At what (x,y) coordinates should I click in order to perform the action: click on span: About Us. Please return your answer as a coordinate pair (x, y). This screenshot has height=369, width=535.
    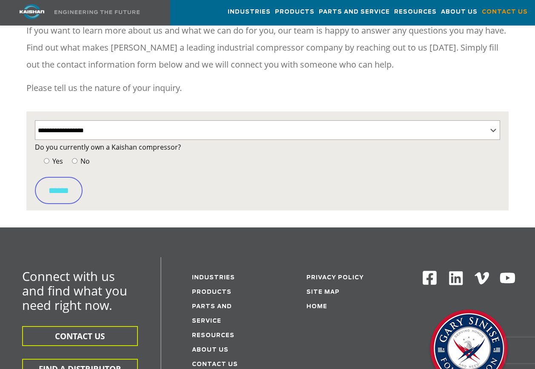
    Looking at the image, I should click on (459, 12).